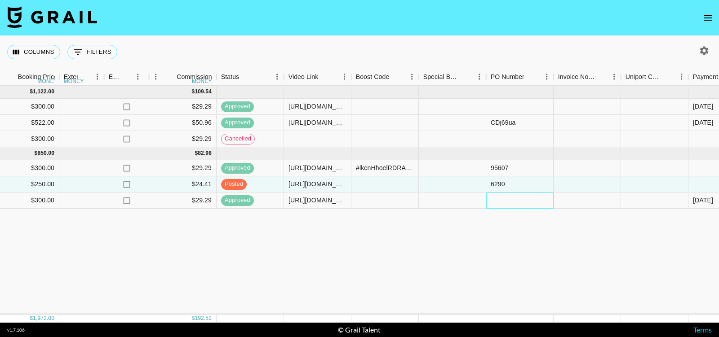 This screenshot has width=719, height=337. I want to click on div: 850.00, so click(46, 153).